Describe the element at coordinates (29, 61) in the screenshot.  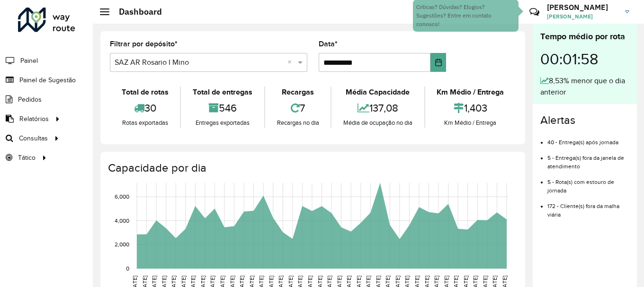
I see `span: Painel` at that location.